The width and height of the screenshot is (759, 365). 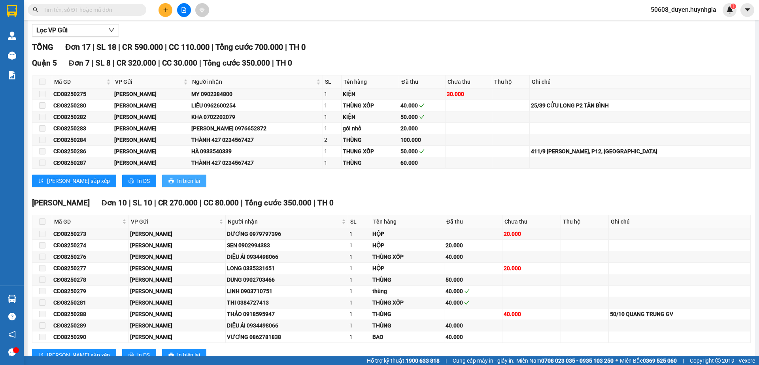 I want to click on span: In biên lai, so click(x=189, y=355).